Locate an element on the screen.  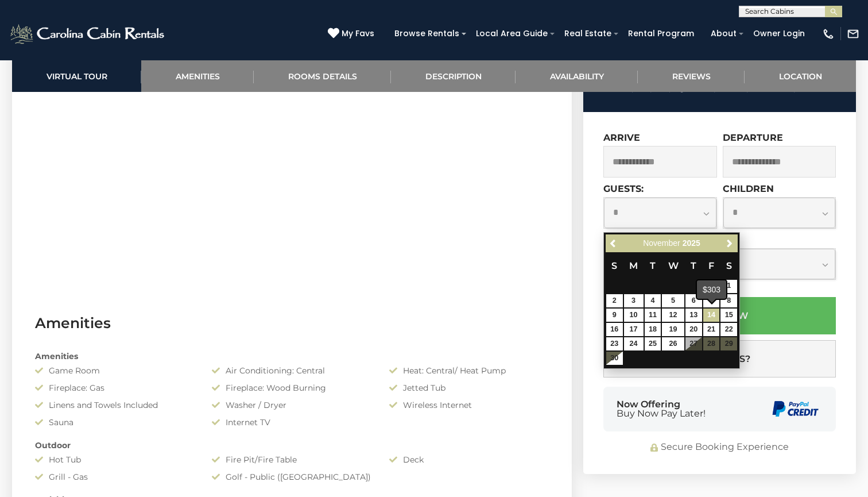
div: Fireplace: Wood Burning is located at coordinates (291, 388).